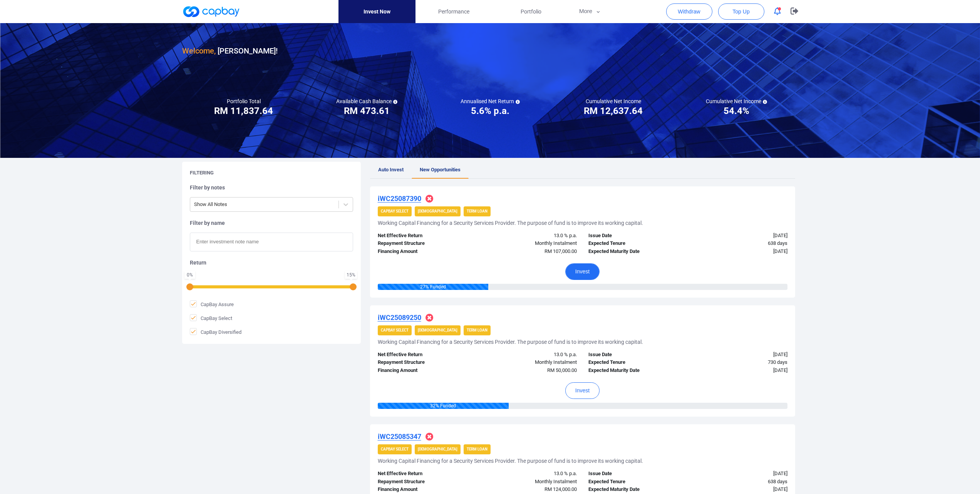 This screenshot has height=494, width=980. What do you see at coordinates (613, 111) in the screenshot?
I see `h3: RM 12,637.64` at bounding box center [613, 111].